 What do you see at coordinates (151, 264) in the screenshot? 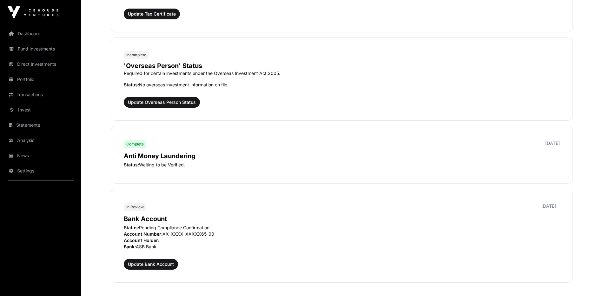
I see `span: Update Bank Account` at bounding box center [151, 264].